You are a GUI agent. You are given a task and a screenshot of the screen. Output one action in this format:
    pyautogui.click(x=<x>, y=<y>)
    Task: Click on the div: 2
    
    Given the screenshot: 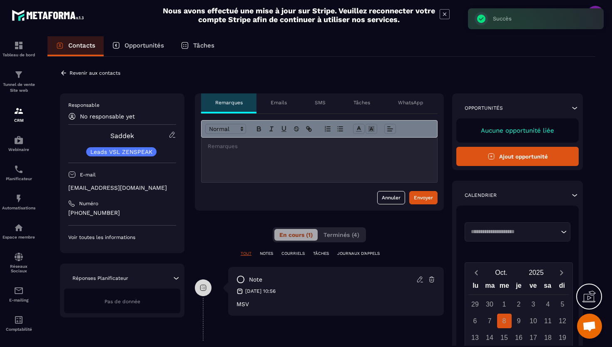 What is the action you would take?
    pyautogui.click(x=519, y=304)
    